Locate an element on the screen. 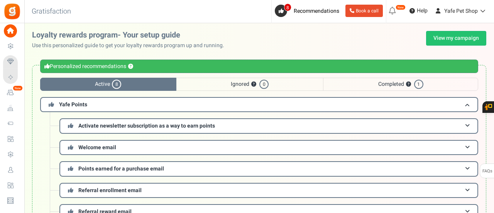 The height and width of the screenshot is (213, 494). span: Welcome email is located at coordinates (97, 147).